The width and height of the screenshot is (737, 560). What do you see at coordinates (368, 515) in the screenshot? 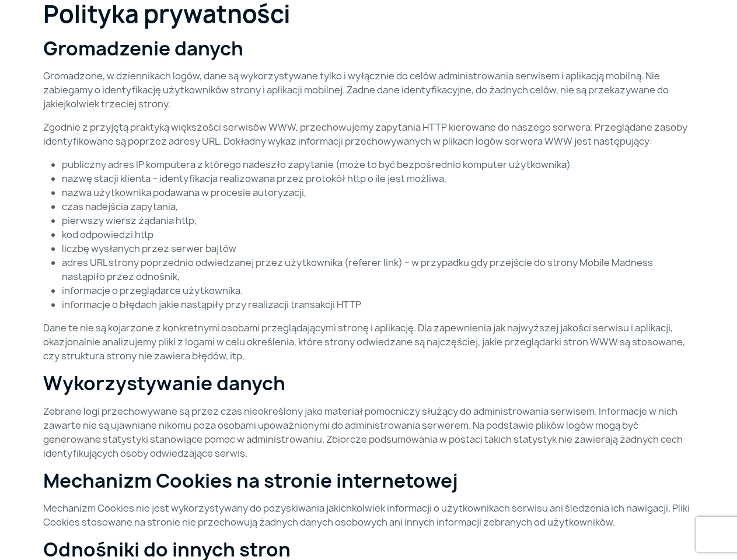
I see `p: Mechanizm Cookies nie jest wykorzystywany do pozyskiwania jakichkolwiek informacji o użytkownikac...` at bounding box center [368, 515].